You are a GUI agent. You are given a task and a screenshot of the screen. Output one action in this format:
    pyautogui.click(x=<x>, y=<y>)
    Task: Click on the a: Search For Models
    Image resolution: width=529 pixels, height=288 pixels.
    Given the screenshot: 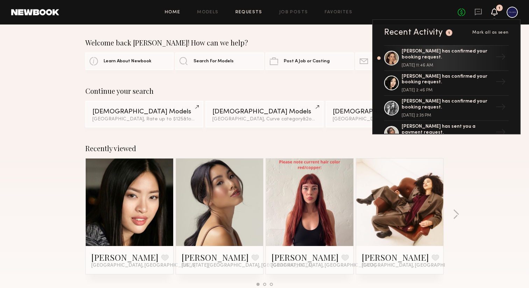 What is the action you would take?
    pyautogui.click(x=219, y=61)
    